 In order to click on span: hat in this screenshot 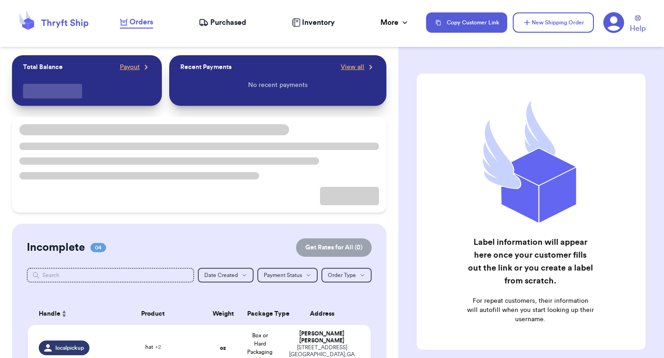, I will do `click(153, 347)`.